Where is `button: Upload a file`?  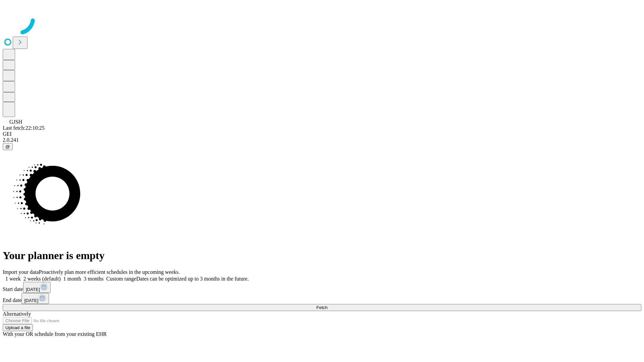
button: Upload a file is located at coordinates (18, 327).